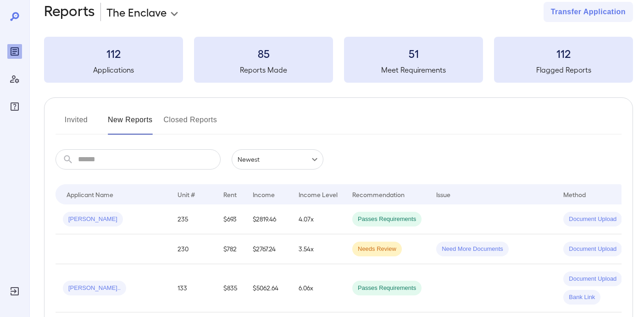 The image size is (644, 317). I want to click on div: Unit #, so click(187, 194).